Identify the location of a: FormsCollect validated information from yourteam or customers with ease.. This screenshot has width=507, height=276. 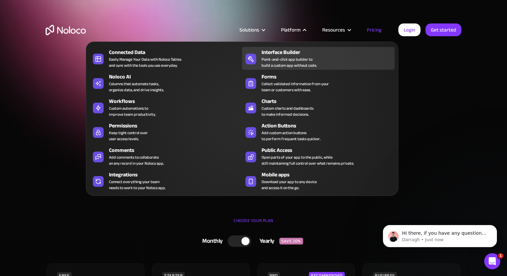
(318, 83).